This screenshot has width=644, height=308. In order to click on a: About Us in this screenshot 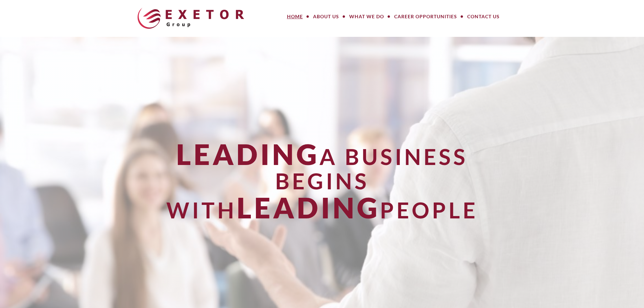, I will do `click(326, 16)`.